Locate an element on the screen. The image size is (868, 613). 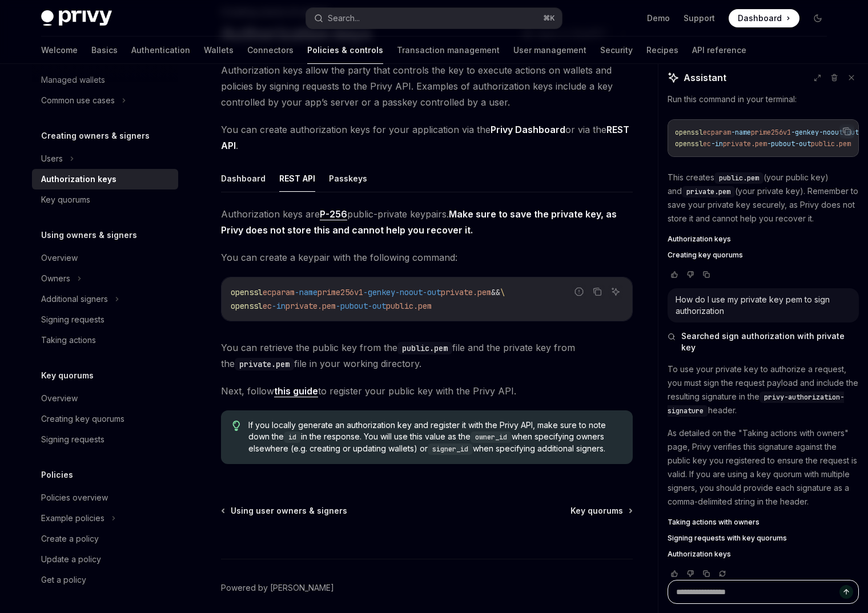
span: -in is located at coordinates (717, 144).